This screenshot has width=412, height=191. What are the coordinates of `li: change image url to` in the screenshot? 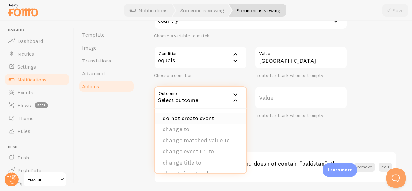 It's located at (200, 173).